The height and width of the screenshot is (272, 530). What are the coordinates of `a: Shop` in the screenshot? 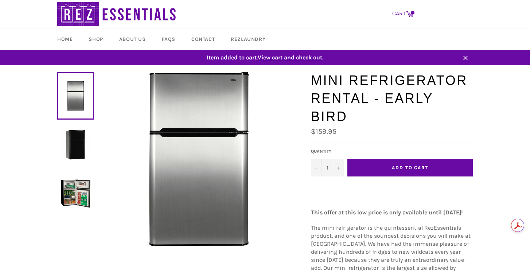 It's located at (95, 39).